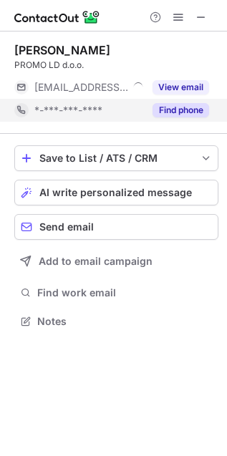 The width and height of the screenshot is (227, 456). Describe the element at coordinates (116, 65) in the screenshot. I see `div: PROMO LD d.o.o.` at that location.